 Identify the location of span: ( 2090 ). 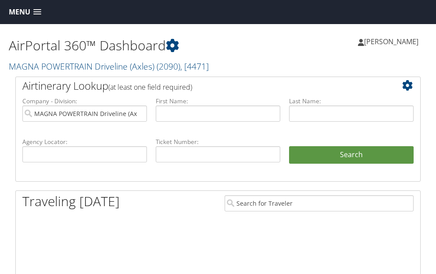
(168, 66).